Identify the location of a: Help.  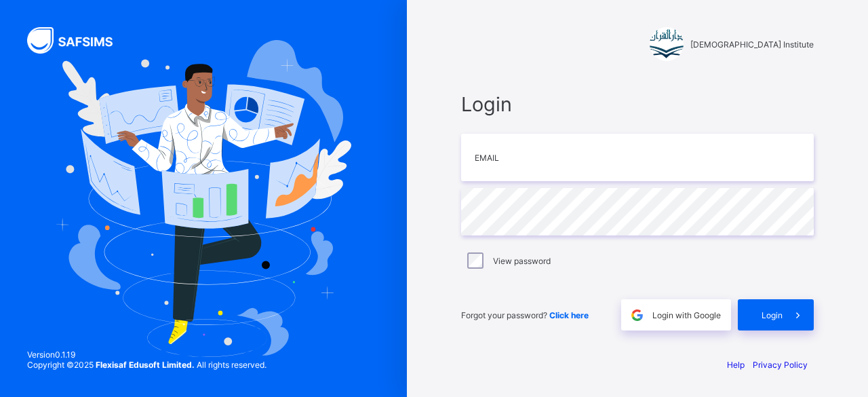
(736, 365).